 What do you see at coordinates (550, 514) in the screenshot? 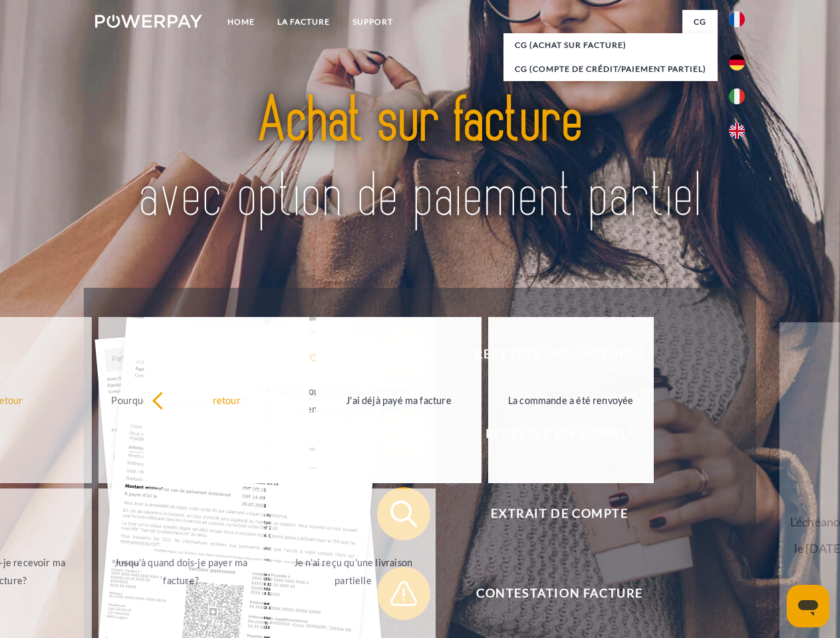
I see `a: Extrait de compte` at bounding box center [550, 514].